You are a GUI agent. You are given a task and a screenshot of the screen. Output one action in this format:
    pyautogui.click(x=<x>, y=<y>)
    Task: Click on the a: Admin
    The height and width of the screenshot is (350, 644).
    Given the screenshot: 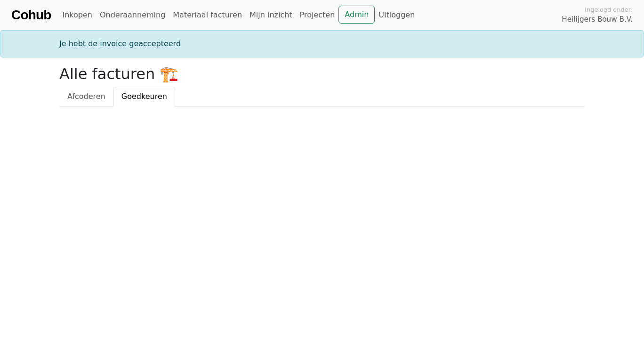 What is the action you would take?
    pyautogui.click(x=356, y=14)
    